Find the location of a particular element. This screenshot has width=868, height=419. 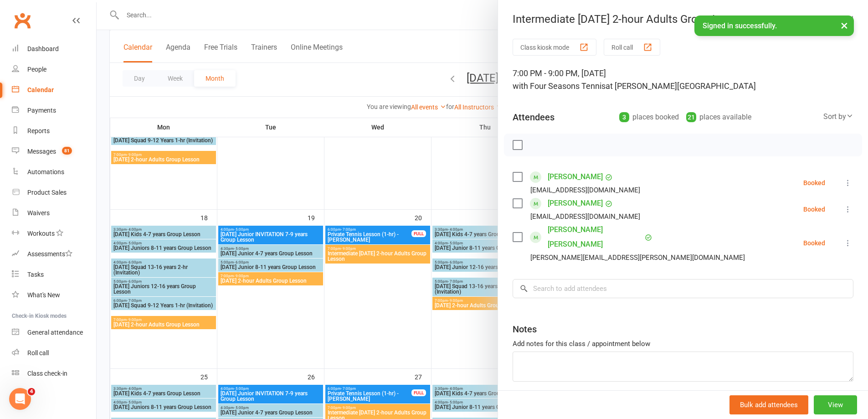

a: Reports is located at coordinates (53, 131).